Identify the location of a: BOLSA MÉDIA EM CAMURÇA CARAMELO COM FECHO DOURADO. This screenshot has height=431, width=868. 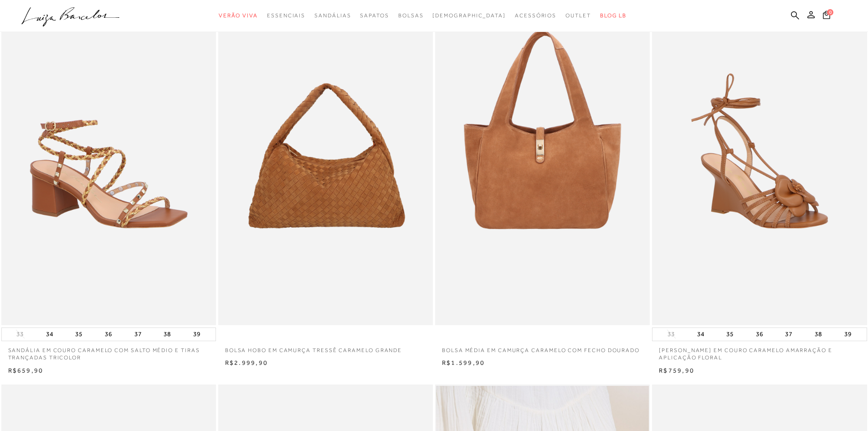
(542, 347).